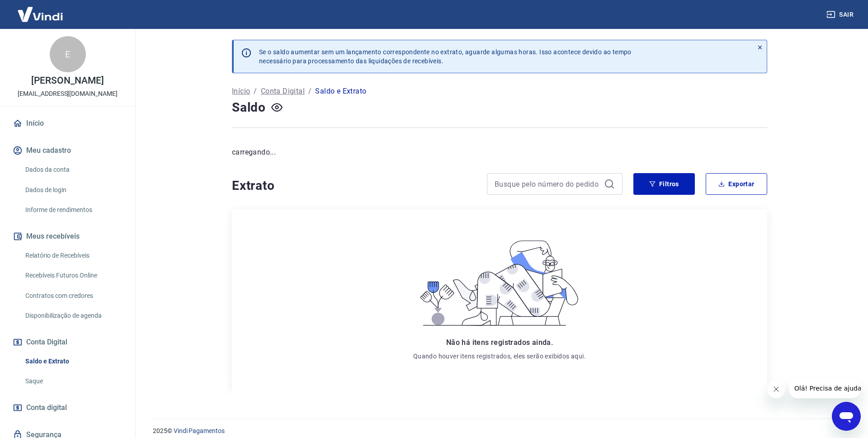 Image resolution: width=868 pixels, height=438 pixels. Describe the element at coordinates (67, 342) in the screenshot. I see `button: Conta Digital` at that location.